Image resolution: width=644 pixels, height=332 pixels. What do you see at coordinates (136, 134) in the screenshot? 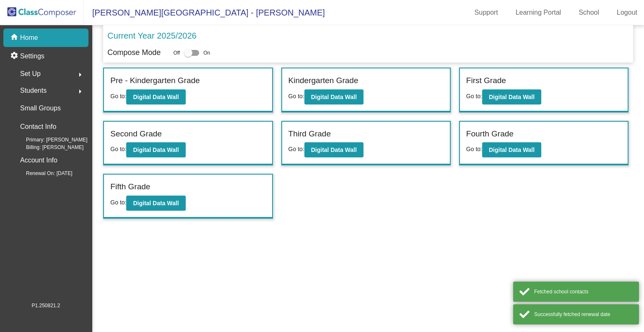
I see `label: Second Grade` at bounding box center [136, 134].